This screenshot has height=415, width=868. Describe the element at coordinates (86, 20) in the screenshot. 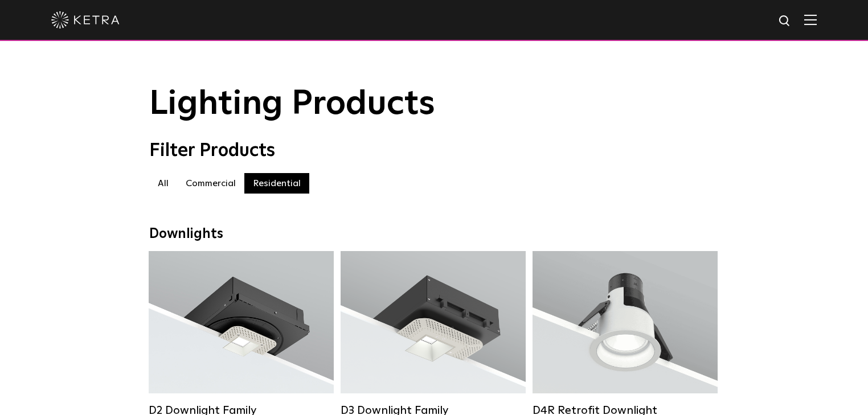

I see `img: ketra-logo-2019-white` at that location.